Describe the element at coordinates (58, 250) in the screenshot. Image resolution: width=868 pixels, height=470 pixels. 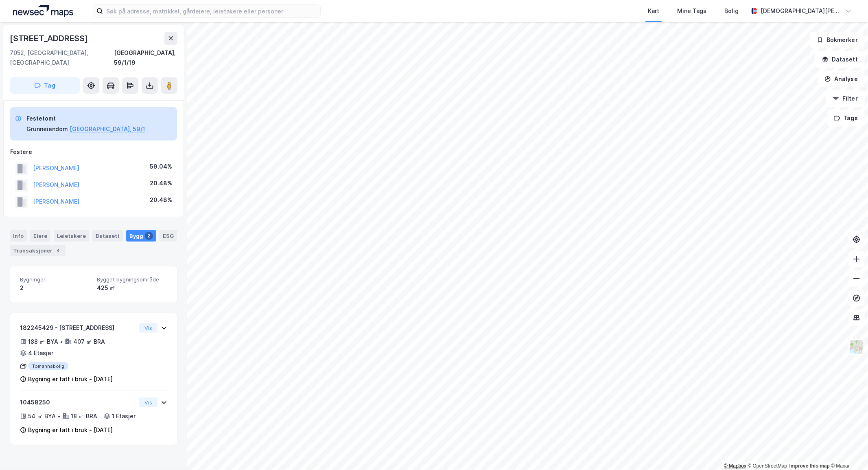
I see `div: 4` at that location.